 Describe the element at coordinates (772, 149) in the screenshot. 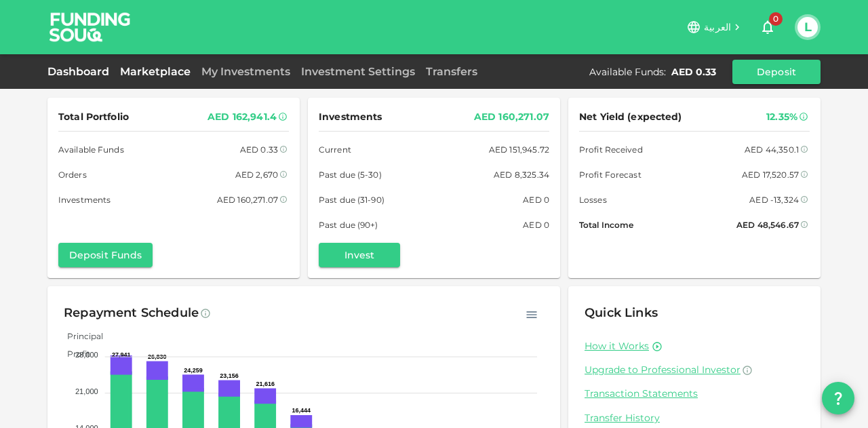

I see `div: AED 44,350.1` at that location.